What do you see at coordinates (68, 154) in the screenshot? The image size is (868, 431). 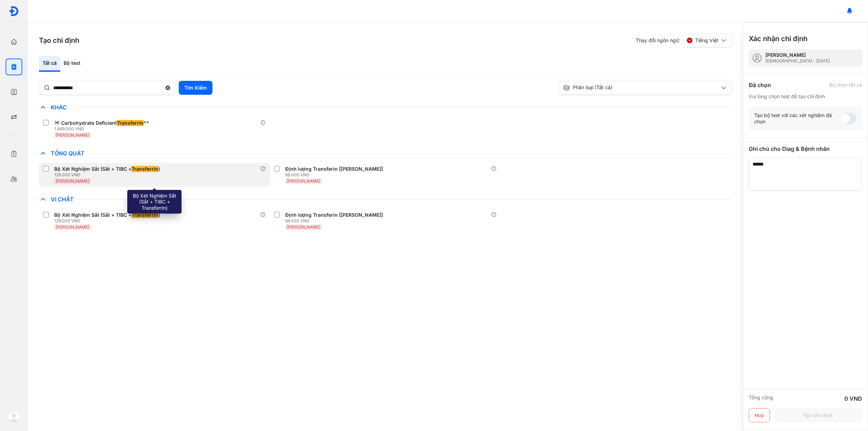 I see `span: Tổng Quát` at bounding box center [68, 154].